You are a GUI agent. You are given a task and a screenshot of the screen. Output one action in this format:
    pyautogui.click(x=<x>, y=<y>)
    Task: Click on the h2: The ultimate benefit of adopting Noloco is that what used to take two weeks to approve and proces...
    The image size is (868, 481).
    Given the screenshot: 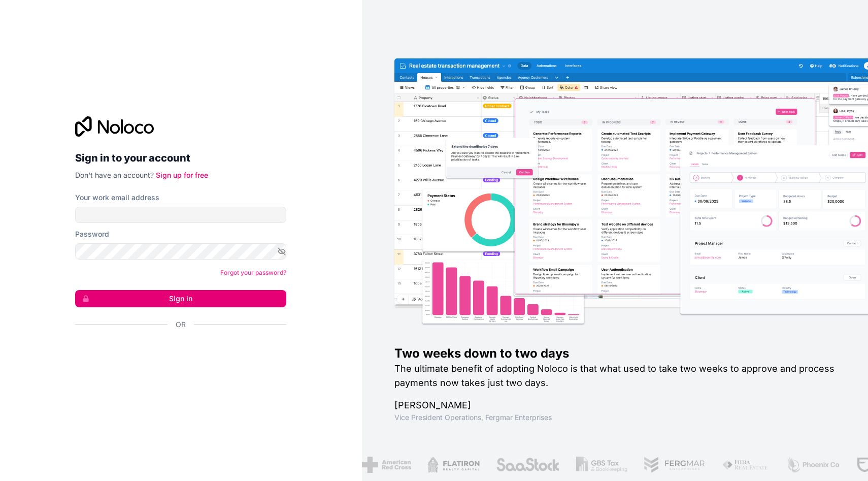 What is the action you would take?
    pyautogui.click(x=614, y=376)
    